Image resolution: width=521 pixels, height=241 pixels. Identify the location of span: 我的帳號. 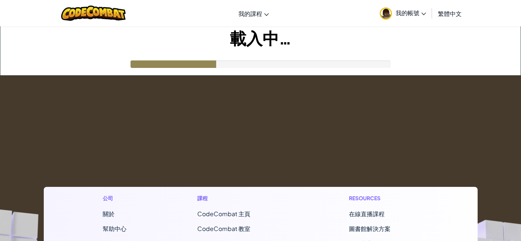
(411, 13).